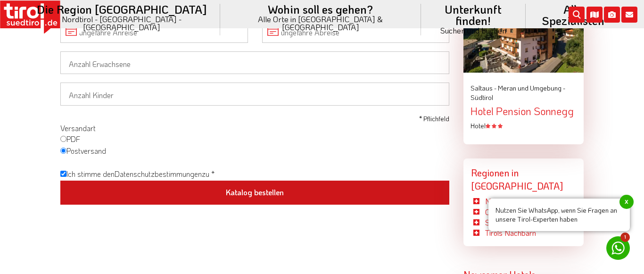 The width and height of the screenshot is (644, 274). What do you see at coordinates (63, 150) in the screenshot?
I see `input: Postversand` at bounding box center [63, 150].